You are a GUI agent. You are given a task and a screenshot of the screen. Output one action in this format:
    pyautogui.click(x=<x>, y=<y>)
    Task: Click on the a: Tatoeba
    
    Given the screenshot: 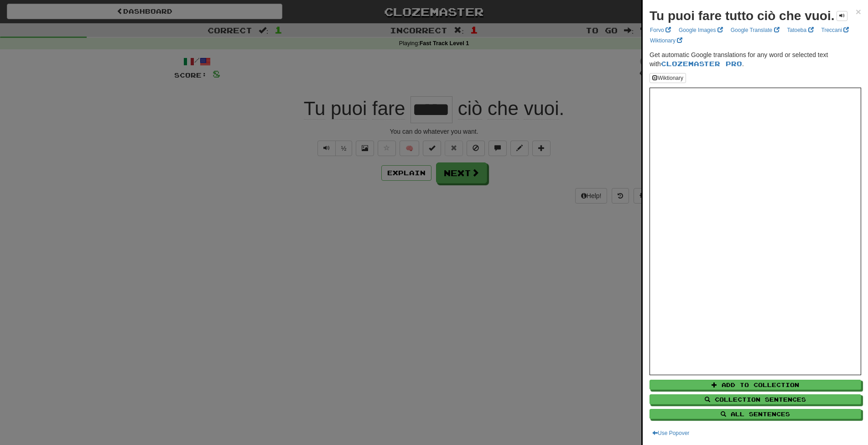 What is the action you would take?
    pyautogui.click(x=801, y=31)
    